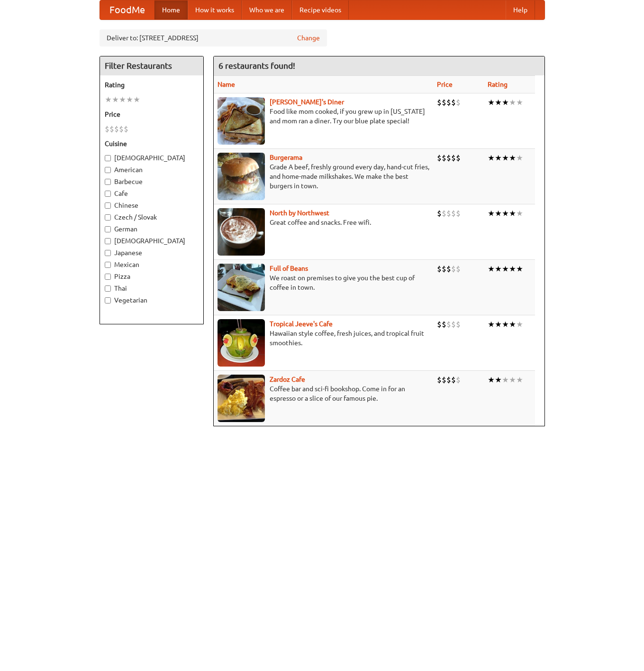 Image resolution: width=644 pixels, height=671 pixels. I want to click on label: Japanese, so click(152, 253).